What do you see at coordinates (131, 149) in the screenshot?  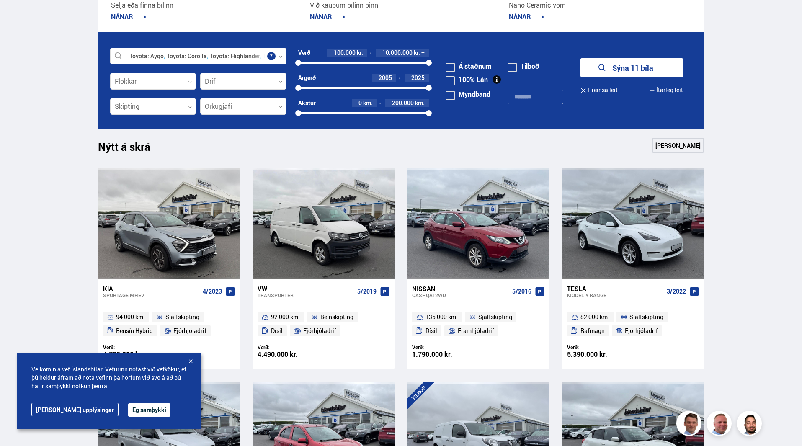 I see `h1: Nýtt á skrá` at bounding box center [131, 149].